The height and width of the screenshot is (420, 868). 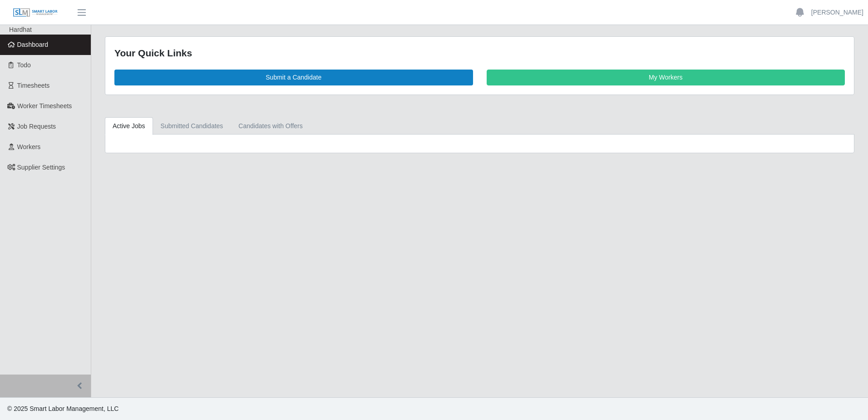 What do you see at coordinates (63, 408) in the screenshot?
I see `span: © 2025 Smart Labor Management, LLC` at bounding box center [63, 408].